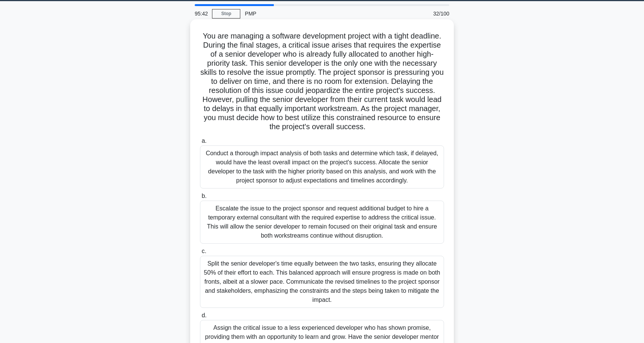 The height and width of the screenshot is (343, 644). I want to click on div: Conduct a thorough impact analysis of both tasks and determine which task, if delayed, would have..., so click(322, 166).